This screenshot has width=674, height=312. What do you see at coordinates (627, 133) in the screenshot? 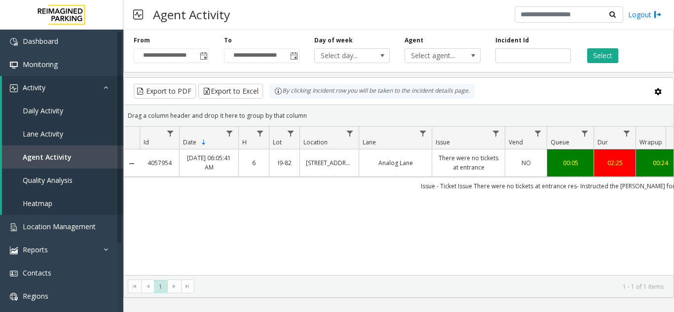
I see `a: Dur Filter Menu` at bounding box center [627, 133].